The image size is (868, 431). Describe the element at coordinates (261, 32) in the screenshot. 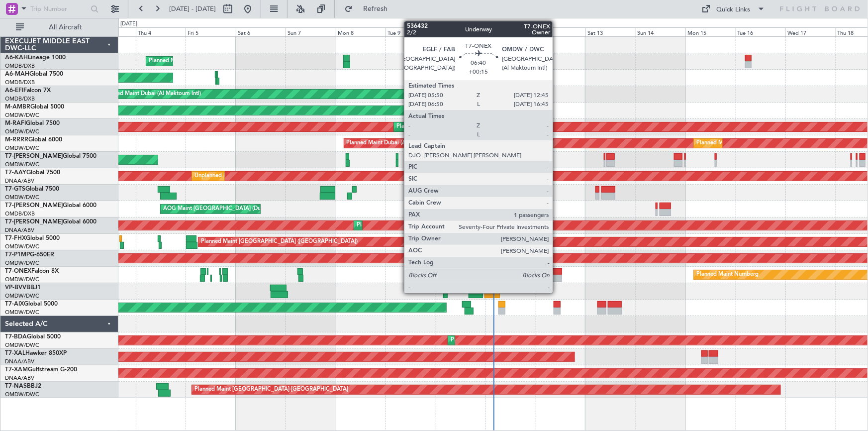

I see `div: Sat 6` at that location.